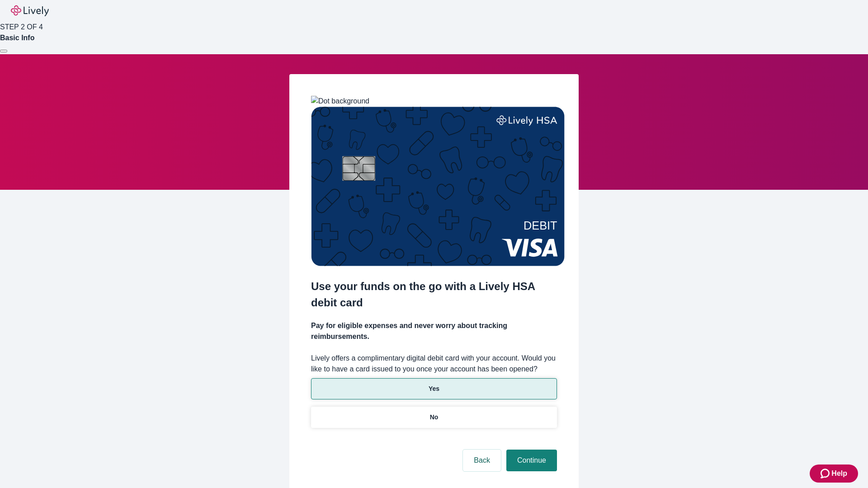 The image size is (868, 488). What do you see at coordinates (434, 389) in the screenshot?
I see `p: Yes` at bounding box center [434, 389].